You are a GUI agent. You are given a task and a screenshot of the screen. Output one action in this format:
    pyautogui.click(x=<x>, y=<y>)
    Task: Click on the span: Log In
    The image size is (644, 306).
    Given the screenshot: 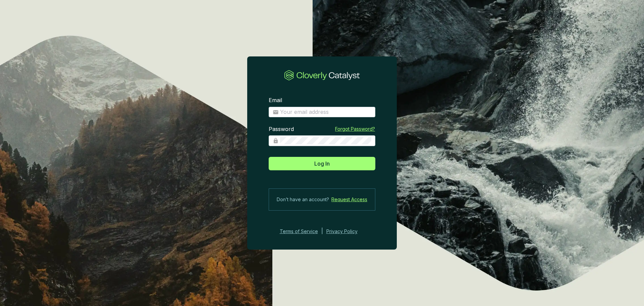 What is the action you would take?
    pyautogui.click(x=322, y=164)
    